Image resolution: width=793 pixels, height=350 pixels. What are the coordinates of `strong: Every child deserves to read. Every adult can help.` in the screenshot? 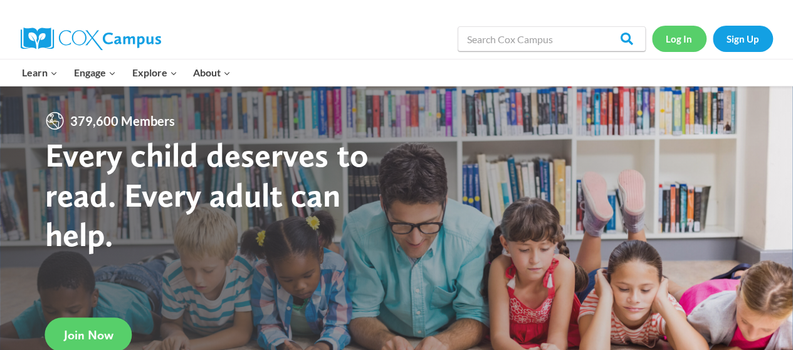 It's located at (207, 194).